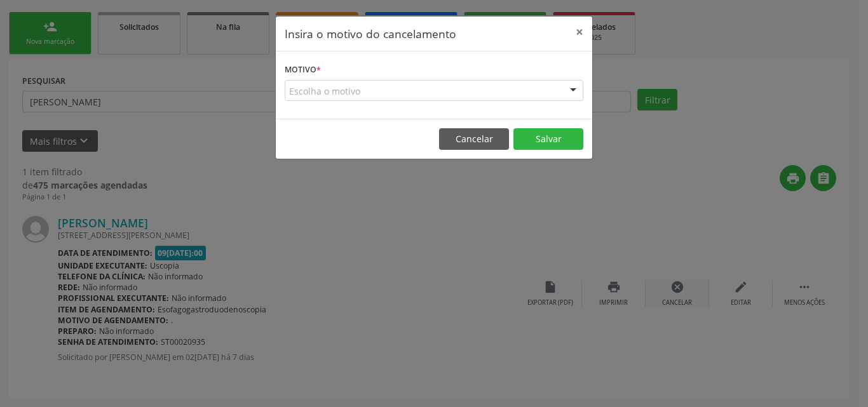 The width and height of the screenshot is (868, 407). Describe the element at coordinates (370, 34) in the screenshot. I see `h5: Insira o motivo do cancelamento` at that location.